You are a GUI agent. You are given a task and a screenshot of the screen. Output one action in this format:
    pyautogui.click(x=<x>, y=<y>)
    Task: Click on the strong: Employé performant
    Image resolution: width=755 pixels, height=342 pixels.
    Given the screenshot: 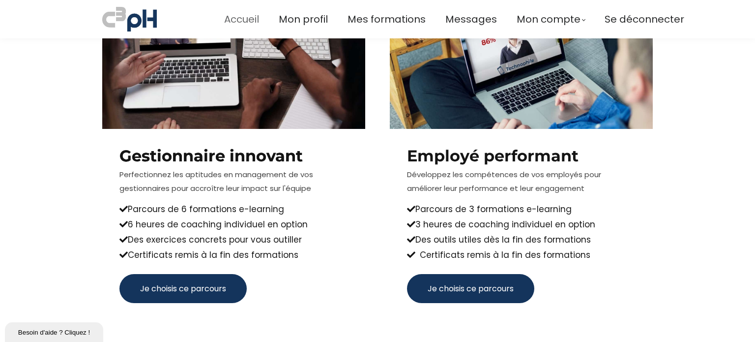 What is the action you would take?
    pyautogui.click(x=492, y=155)
    